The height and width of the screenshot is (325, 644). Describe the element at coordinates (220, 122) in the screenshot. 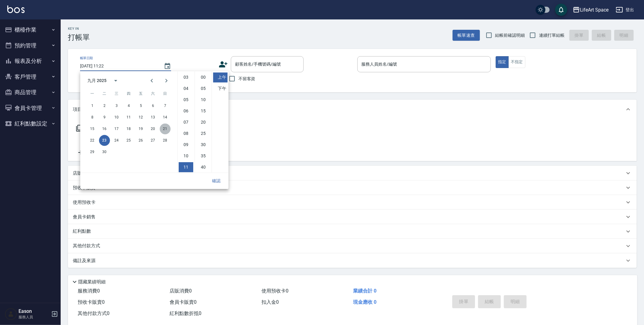

I see `ul: Select meridiem` at that location.